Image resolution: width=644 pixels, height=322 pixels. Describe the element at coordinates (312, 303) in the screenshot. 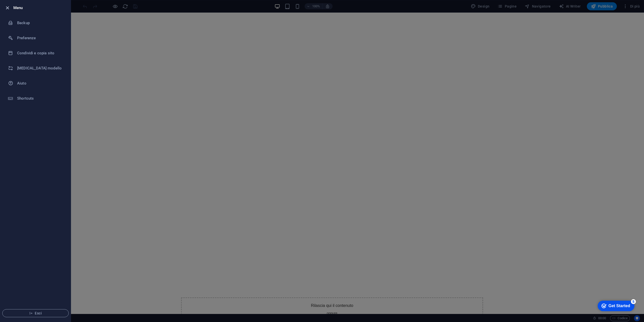

I see `div: Rilascia qui il contenuto` at that location.